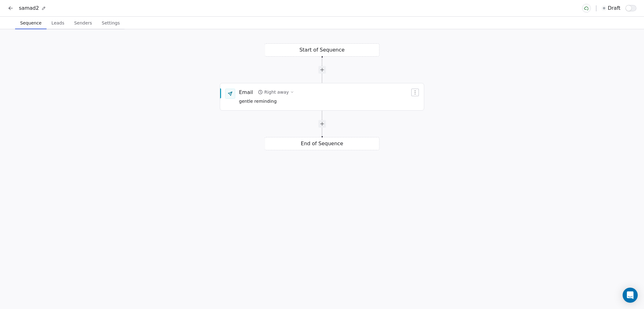  What do you see at coordinates (29, 8) in the screenshot?
I see `span: samad2` at bounding box center [29, 8].